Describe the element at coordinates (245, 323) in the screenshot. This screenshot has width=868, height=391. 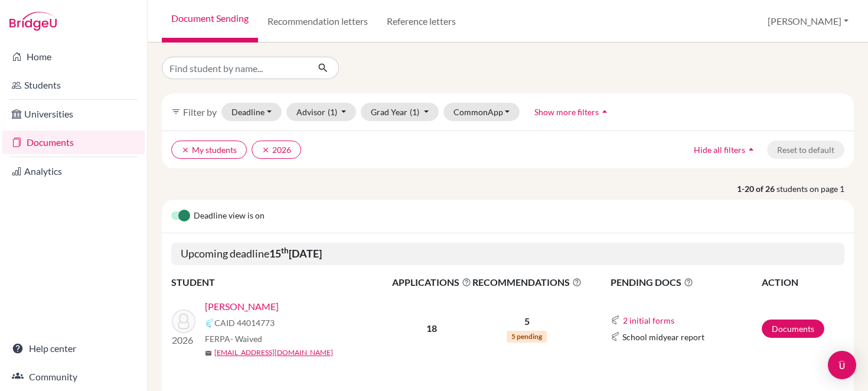
I see `span: CAID 44014773` at that location.